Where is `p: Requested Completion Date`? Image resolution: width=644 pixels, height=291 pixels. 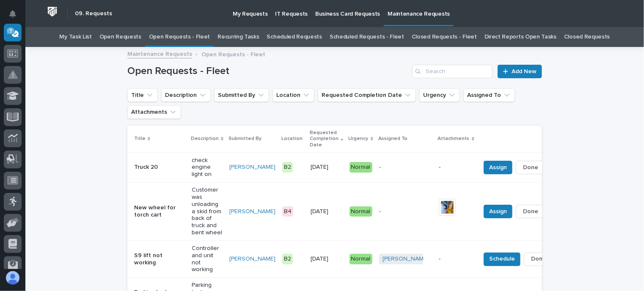
p: Requested Completion Date is located at coordinates (324, 139).